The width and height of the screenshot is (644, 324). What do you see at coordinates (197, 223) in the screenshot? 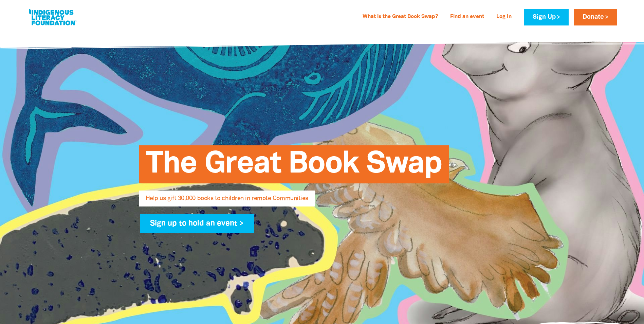
I see `a: Sign up to hold an event >` at bounding box center [197, 223].